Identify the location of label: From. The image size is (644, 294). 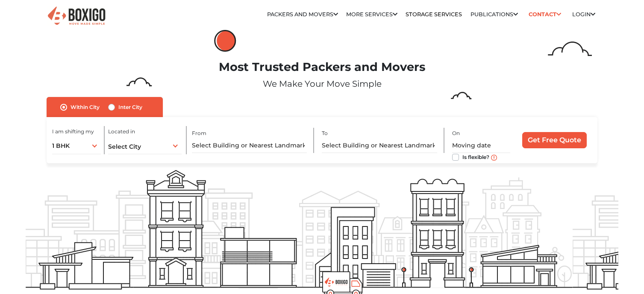
(199, 133).